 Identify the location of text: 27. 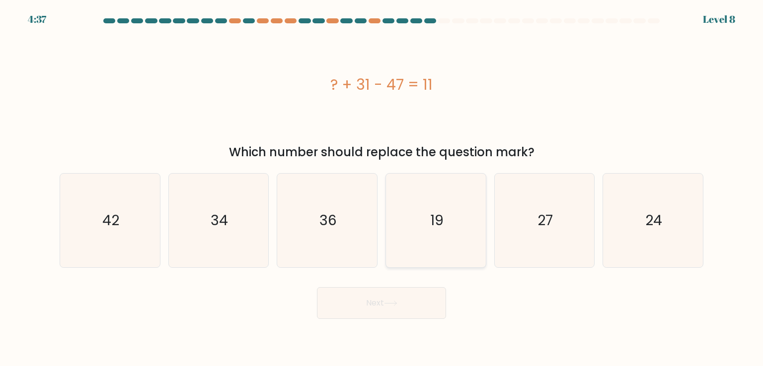
(545, 220).